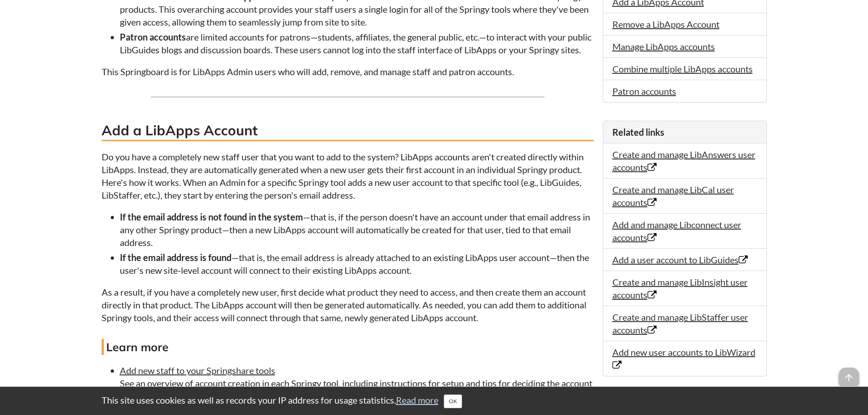 This screenshot has height=415, width=868. What do you see at coordinates (348, 131) in the screenshot?
I see `h3: Add a LibApps Account` at bounding box center [348, 131].